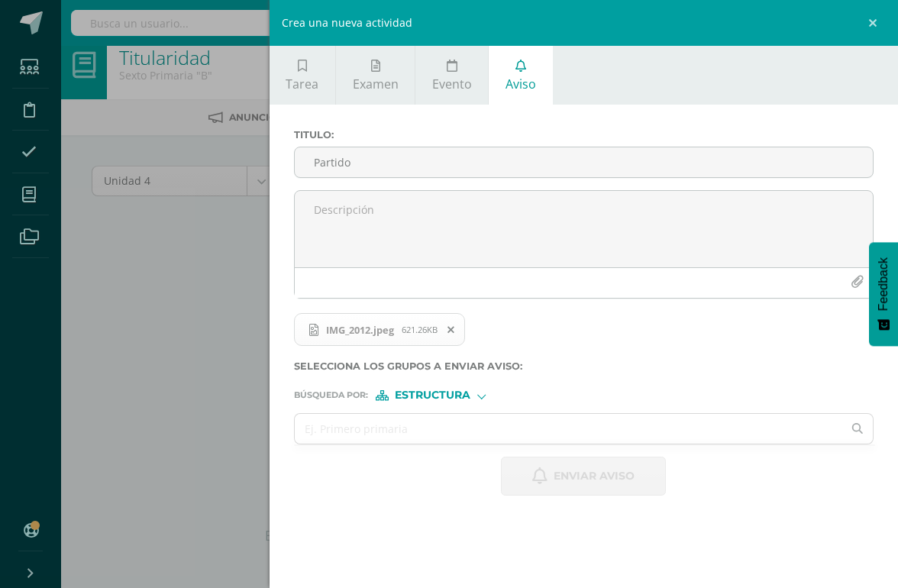 The width and height of the screenshot is (898, 588). Describe the element at coordinates (433, 395) in the screenshot. I see `div: [object Object]` at that location.